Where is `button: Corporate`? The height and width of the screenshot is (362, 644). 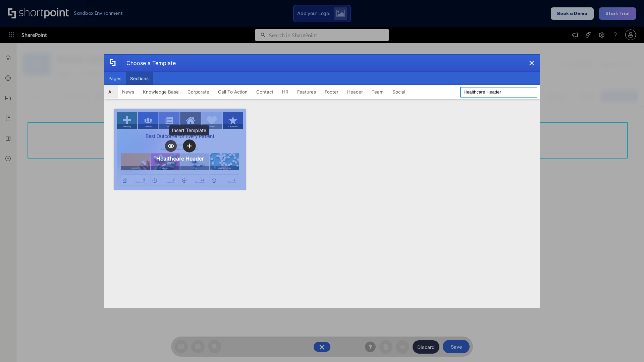
button: Corporate is located at coordinates (198, 92).